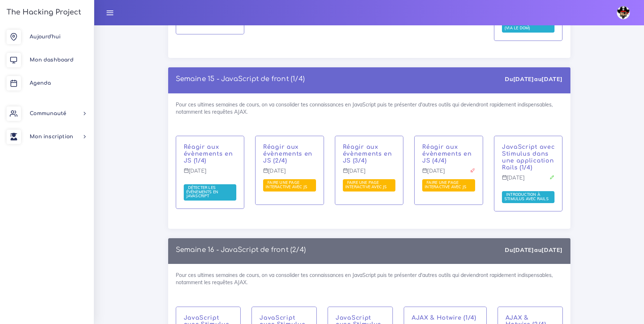  What do you see at coordinates (240, 79) in the screenshot?
I see `a: Semaine 15 - JavaScript de front (1/4)` at bounding box center [240, 79].